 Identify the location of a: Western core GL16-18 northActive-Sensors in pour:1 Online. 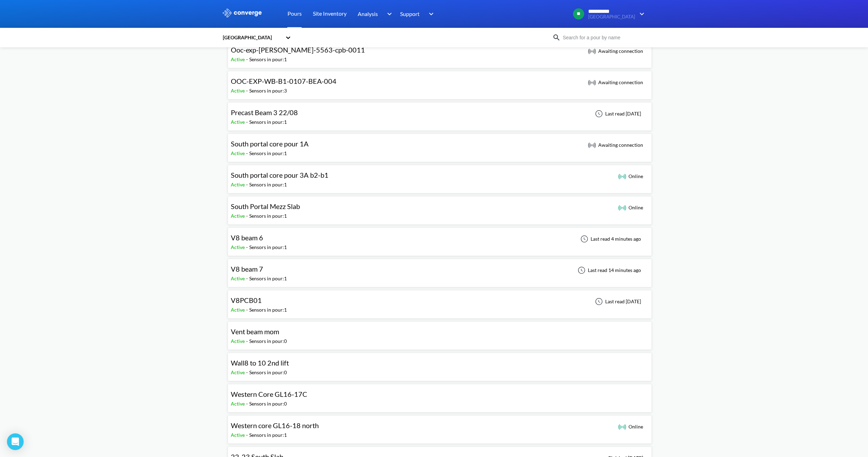
(440, 426).